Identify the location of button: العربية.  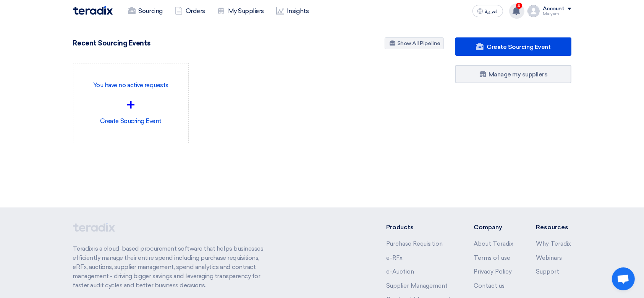
(488, 11).